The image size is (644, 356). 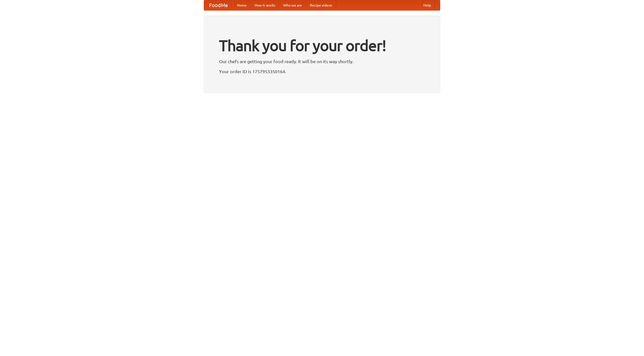 I want to click on a: Who we are, so click(x=293, y=5).